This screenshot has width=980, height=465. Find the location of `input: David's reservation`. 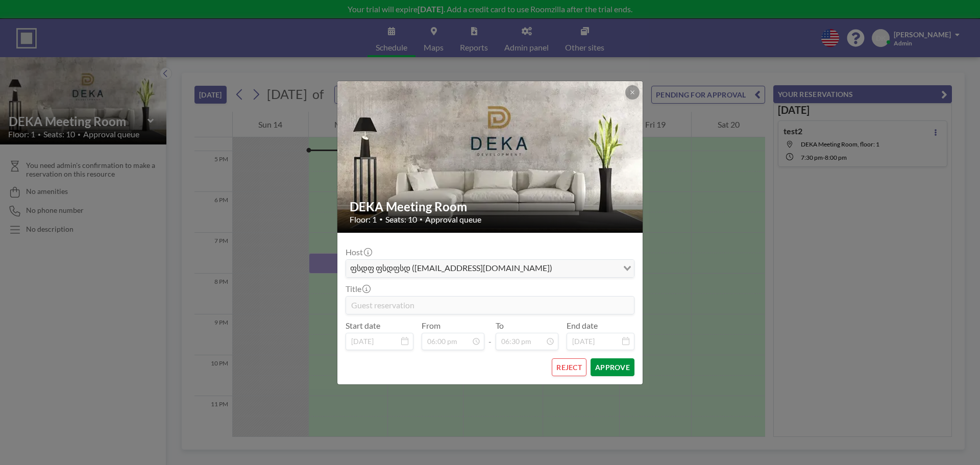

input: David's reservation is located at coordinates (490, 305).